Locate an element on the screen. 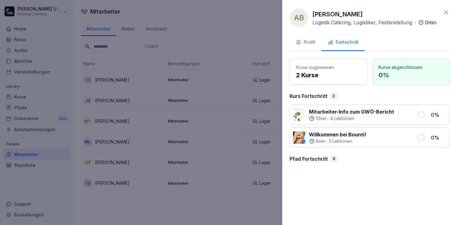  div: AB is located at coordinates (299, 18).